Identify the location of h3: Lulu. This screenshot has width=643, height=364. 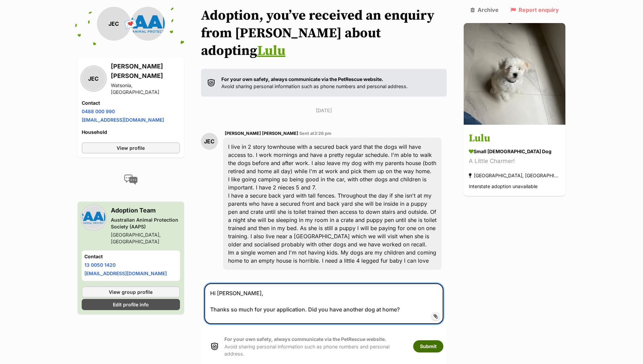
(515, 138).